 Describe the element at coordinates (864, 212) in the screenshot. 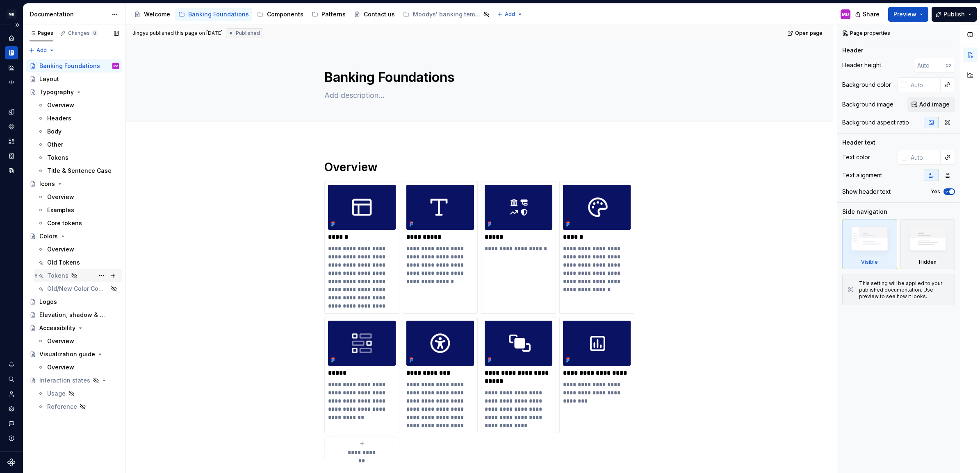

I see `div: Side navigation` at that location.